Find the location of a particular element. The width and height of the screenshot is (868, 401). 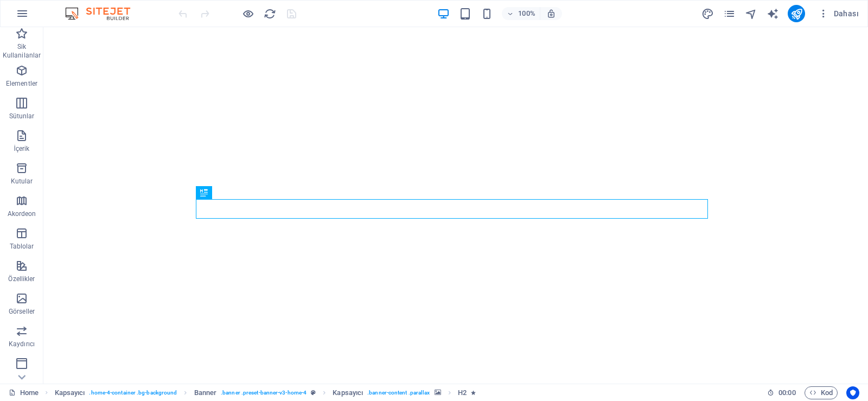

h6: 100% is located at coordinates (527, 14).